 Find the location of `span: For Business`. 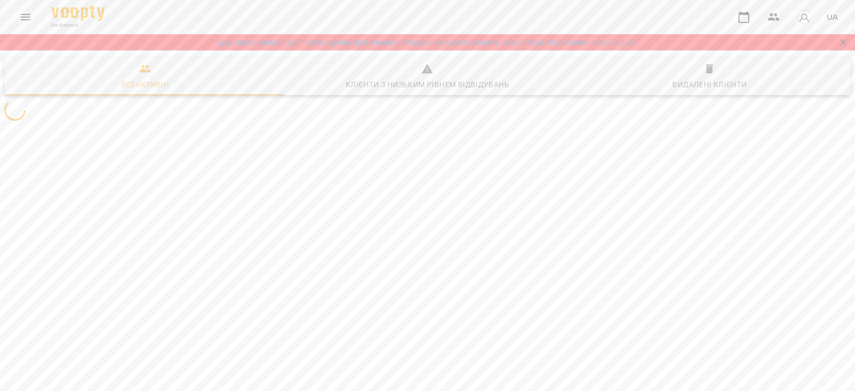

span: For Business is located at coordinates (78, 25).